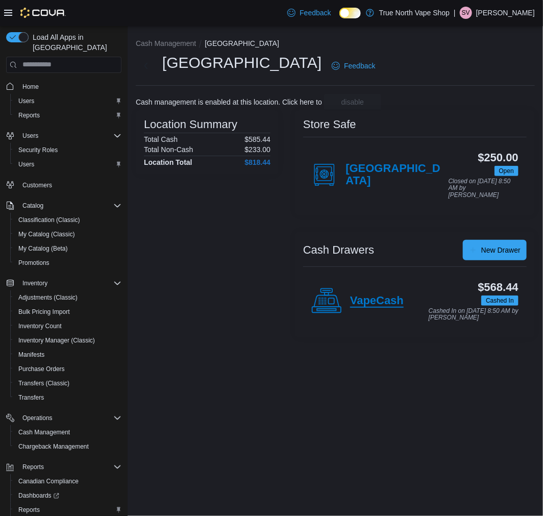 Image resolution: width=543 pixels, height=516 pixels. I want to click on span: My Catalog (Beta), so click(43, 249).